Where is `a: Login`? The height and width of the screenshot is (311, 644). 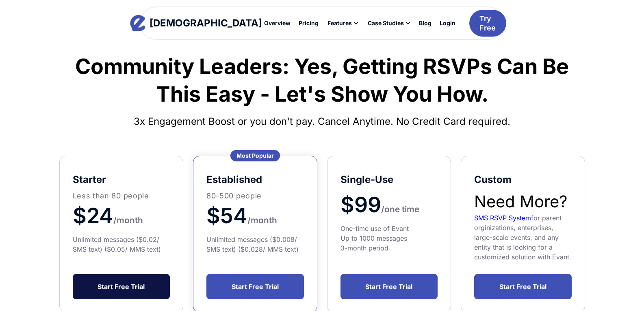
a: Login is located at coordinates (448, 23).